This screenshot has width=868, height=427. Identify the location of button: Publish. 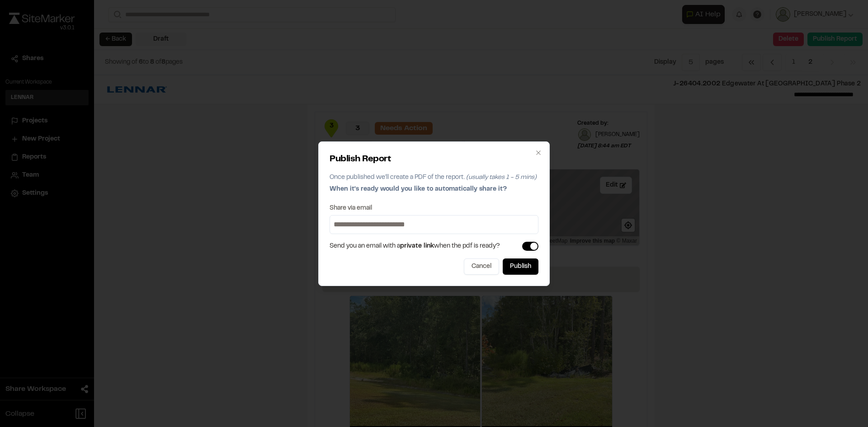
(521, 267).